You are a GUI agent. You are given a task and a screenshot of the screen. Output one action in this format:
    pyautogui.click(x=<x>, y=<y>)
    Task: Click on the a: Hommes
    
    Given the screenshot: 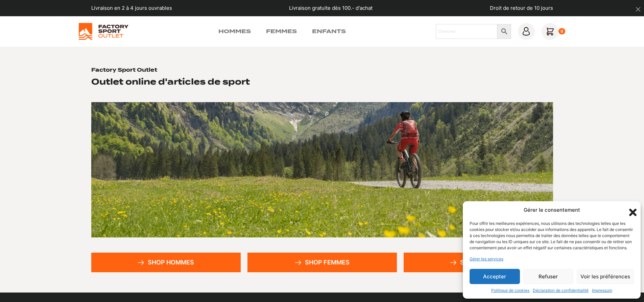 What is the action you would take?
    pyautogui.click(x=234, y=31)
    